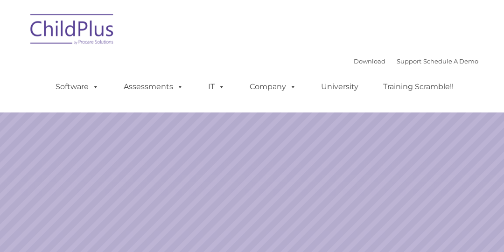 The width and height of the screenshot is (504, 252). I want to click on a: Support, so click(408, 61).